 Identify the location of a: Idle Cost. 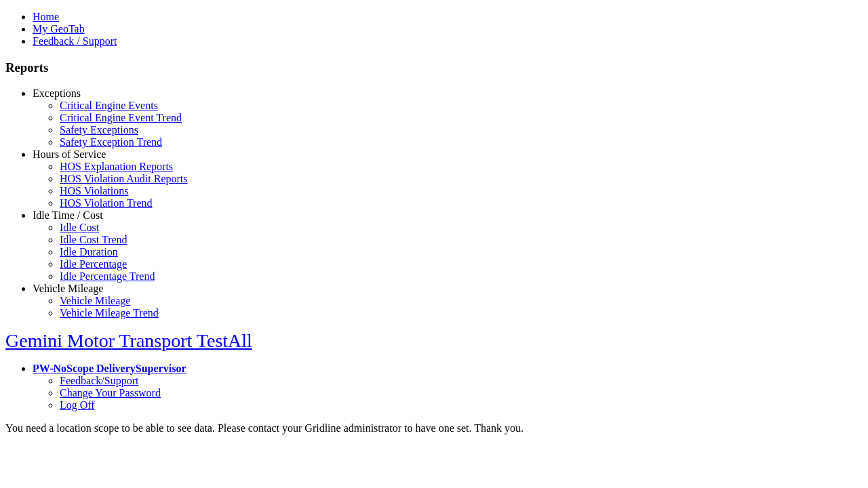
(79, 227).